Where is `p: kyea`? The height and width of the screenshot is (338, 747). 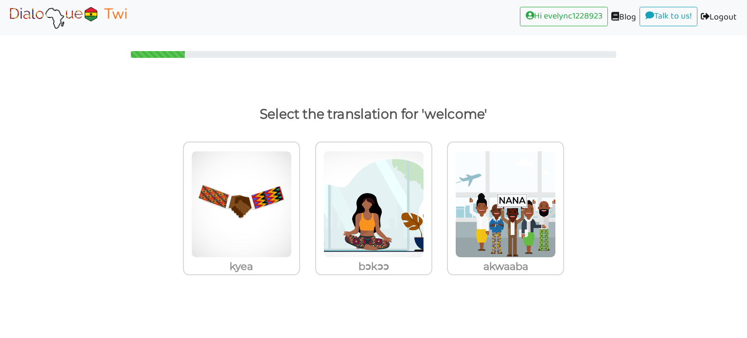
p: kyea is located at coordinates (241, 266).